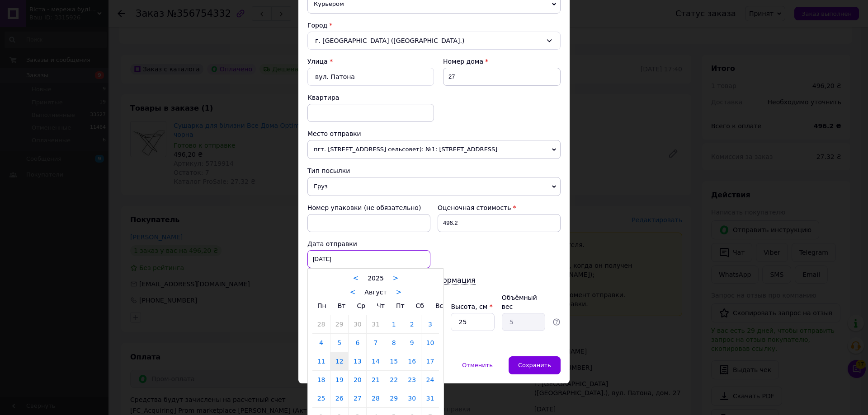  What do you see at coordinates (412, 343) in the screenshot?
I see `a: 9` at bounding box center [412, 343].